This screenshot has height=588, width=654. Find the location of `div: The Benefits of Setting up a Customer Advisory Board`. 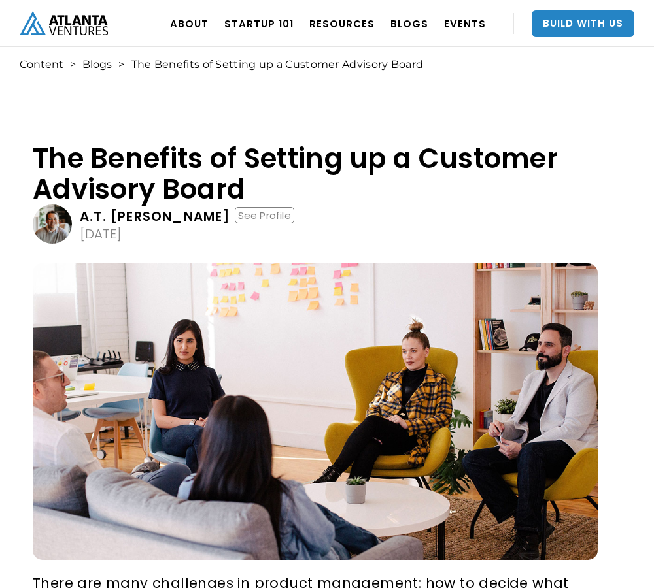

div: The Benefits of Setting up a Customer Advisory Board is located at coordinates (277, 65).